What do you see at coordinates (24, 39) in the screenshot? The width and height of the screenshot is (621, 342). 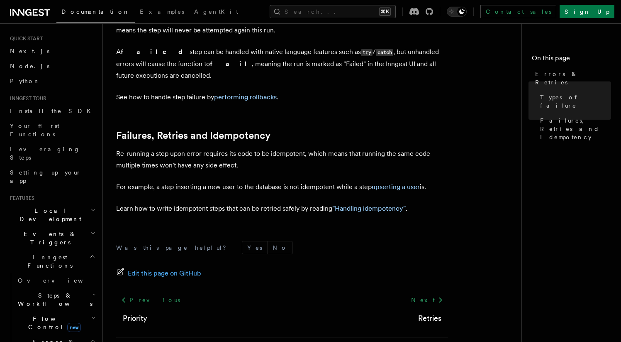 I see `span: Quick start` at bounding box center [24, 39].